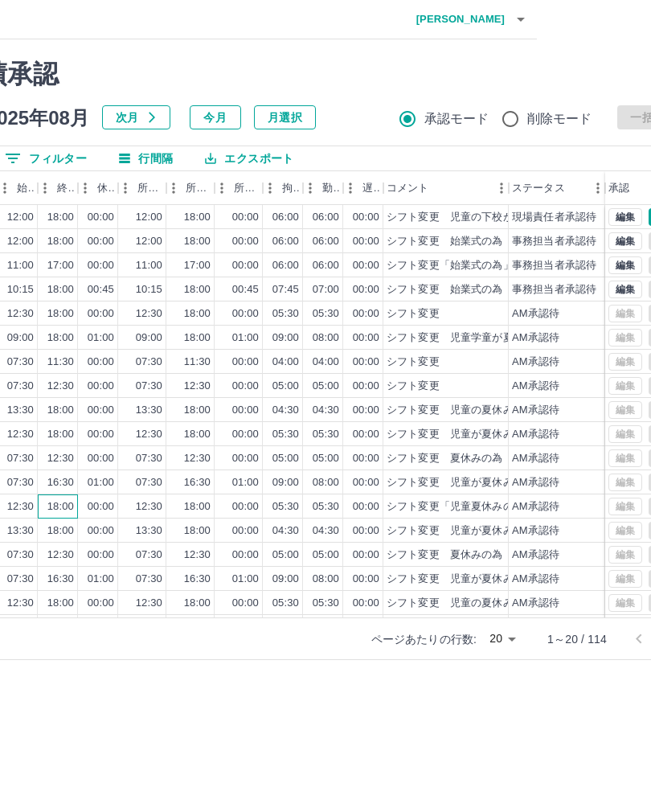 The width and height of the screenshot is (651, 812). Describe the element at coordinates (538, 188) in the screenshot. I see `div: ステータス` at that location.